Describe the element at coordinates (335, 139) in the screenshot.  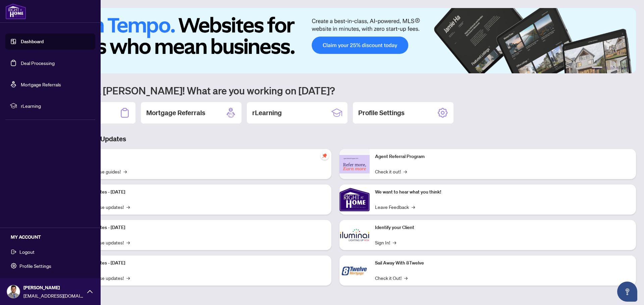
I see `h3: Brokerage & Industry Updates` at that location.